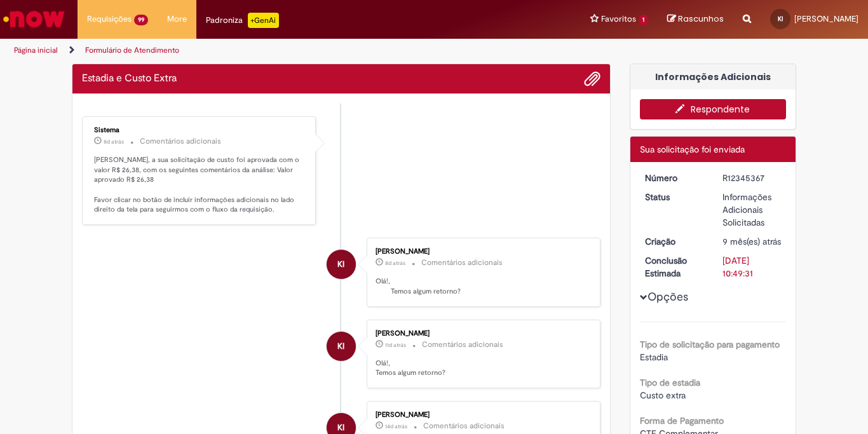  Describe the element at coordinates (200, 130) in the screenshot. I see `div: Sistema` at that location.